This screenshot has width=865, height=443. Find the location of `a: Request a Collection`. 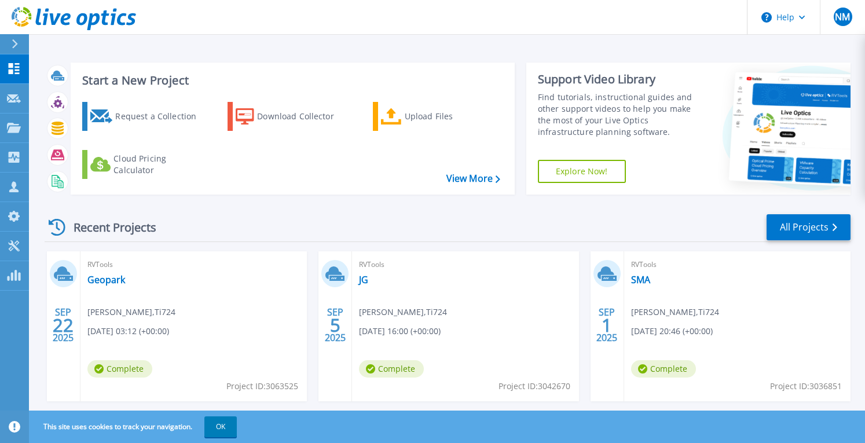

a: Request a Collection is located at coordinates (147, 116).